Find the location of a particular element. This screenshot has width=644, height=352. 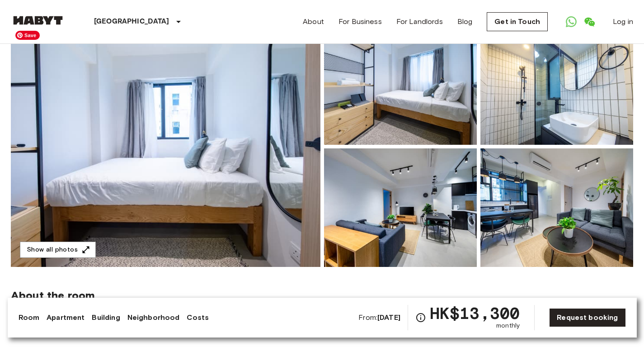

a: Request booking is located at coordinates (587, 317).